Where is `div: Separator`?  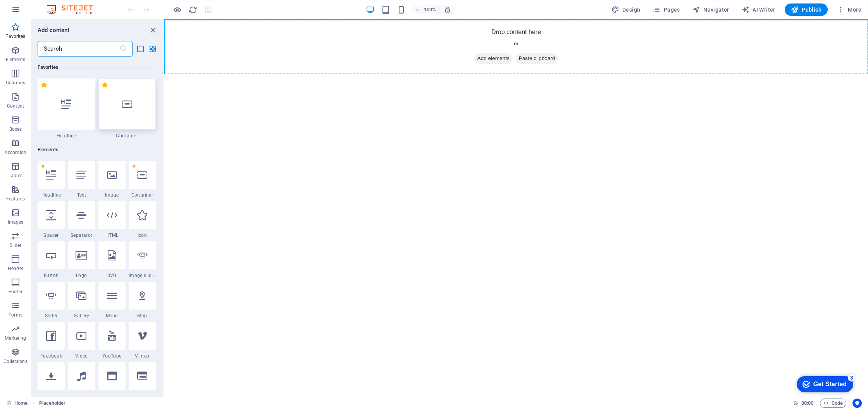 div: Separator is located at coordinates (81, 219).